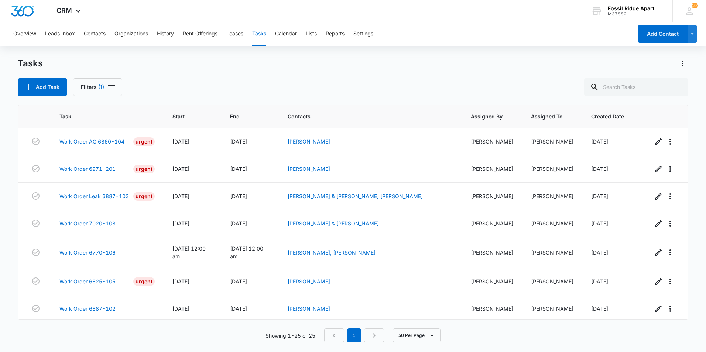 This screenshot has height=352, width=706. I want to click on span: CRM, so click(64, 10).